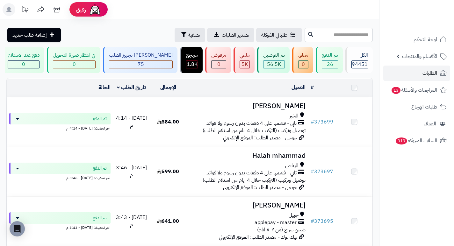 The image size is (454, 246). I want to click on div: 1806, so click(192, 64).